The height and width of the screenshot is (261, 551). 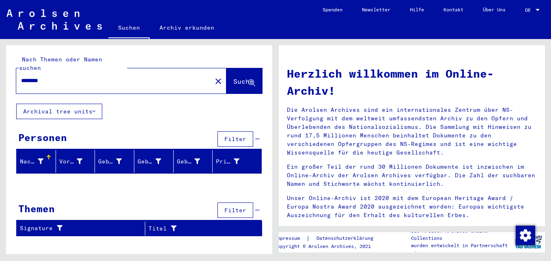 What do you see at coordinates (59, 111) in the screenshot?
I see `button: Archival tree units` at bounding box center [59, 111].